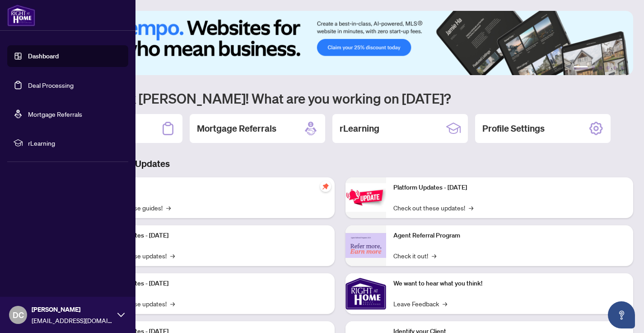 The width and height of the screenshot is (644, 333). I want to click on img: We want to hear what you think!, so click(366, 293).